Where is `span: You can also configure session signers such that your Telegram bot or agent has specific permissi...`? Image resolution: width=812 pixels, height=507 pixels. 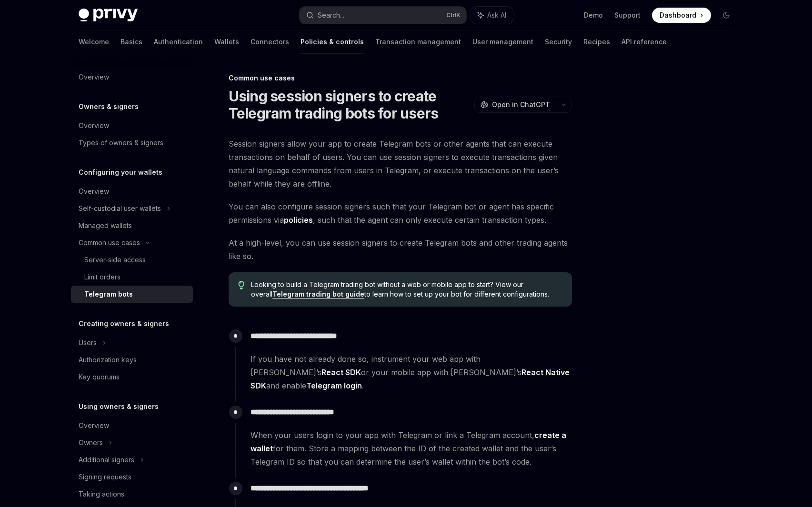
span: You can also configure session signers such that your Telegram bot or agent has specific permissi... is located at coordinates (400, 213).